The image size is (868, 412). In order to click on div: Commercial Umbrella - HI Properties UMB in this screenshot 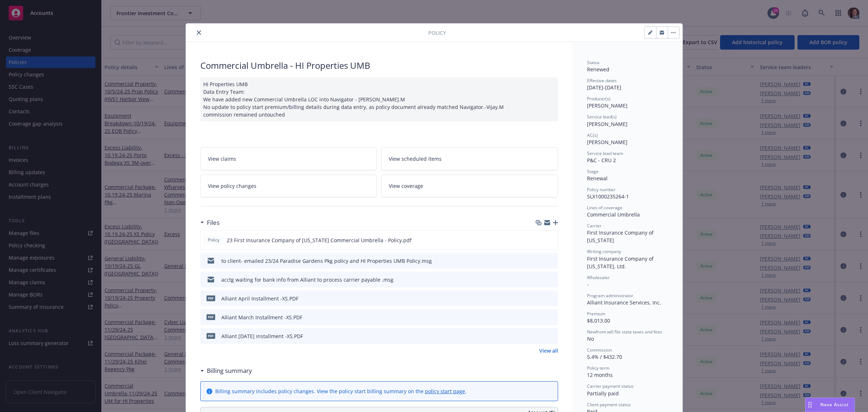, I will do `click(379, 65)`.